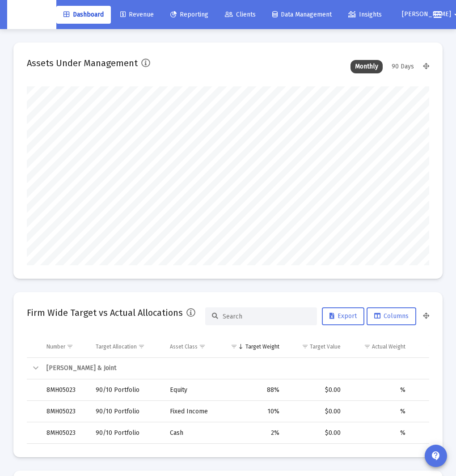 The width and height of the screenshot is (456, 476). I want to click on mat-icon: contact_support, so click(436, 456).